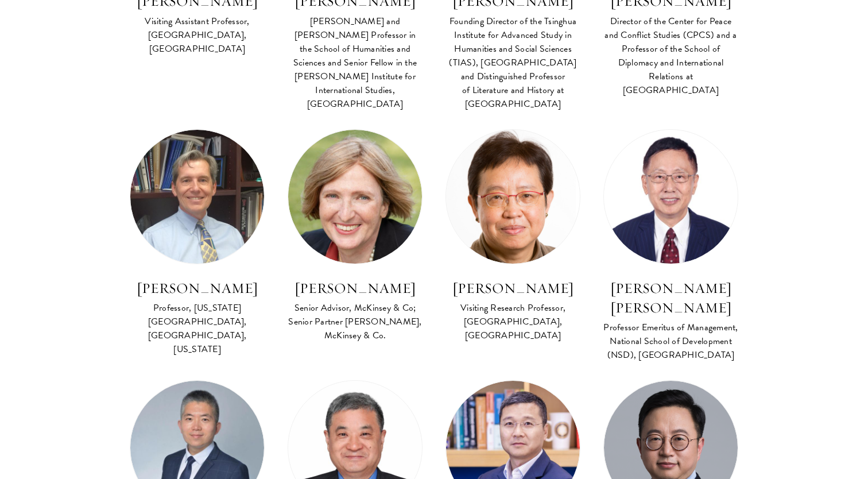 This screenshot has width=868, height=479. I want to click on div: Director of the Center for Peace and Conflict Studies (CPCS) and a Professor of the School of Dip..., so click(671, 56).